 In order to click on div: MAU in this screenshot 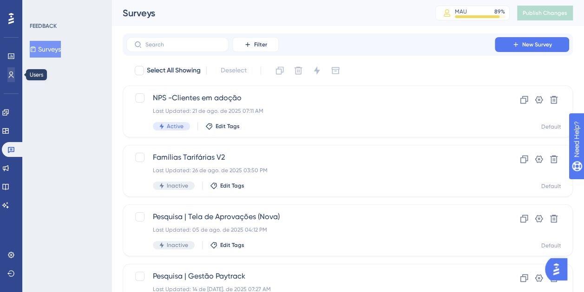, I will do `click(461, 12)`.